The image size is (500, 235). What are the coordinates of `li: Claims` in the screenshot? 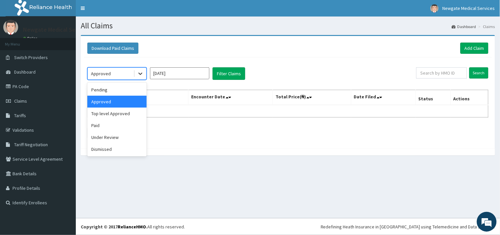 It's located at (486, 26).